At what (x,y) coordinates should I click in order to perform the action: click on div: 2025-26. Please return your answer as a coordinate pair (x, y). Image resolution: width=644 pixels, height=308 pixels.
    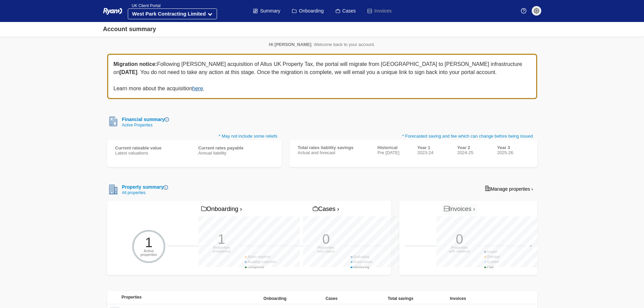
    Looking at the image, I should click on (513, 152).